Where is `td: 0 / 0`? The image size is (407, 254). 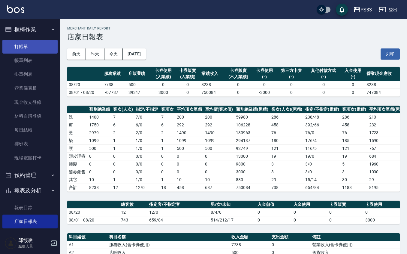
td: 0 / 0 is located at coordinates (147, 172).